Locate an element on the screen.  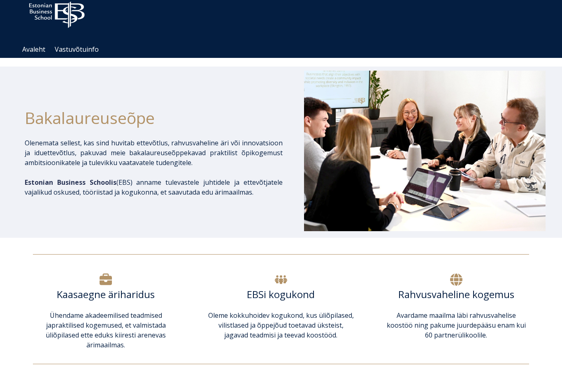
span: Estonian Business Schoolis is located at coordinates (70, 183).